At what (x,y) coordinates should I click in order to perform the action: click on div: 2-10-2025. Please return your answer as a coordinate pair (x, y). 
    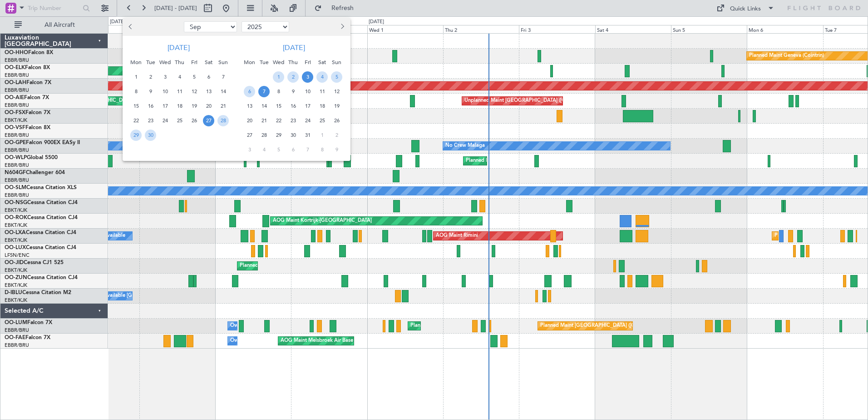
    Looking at the image, I should click on (293, 77).